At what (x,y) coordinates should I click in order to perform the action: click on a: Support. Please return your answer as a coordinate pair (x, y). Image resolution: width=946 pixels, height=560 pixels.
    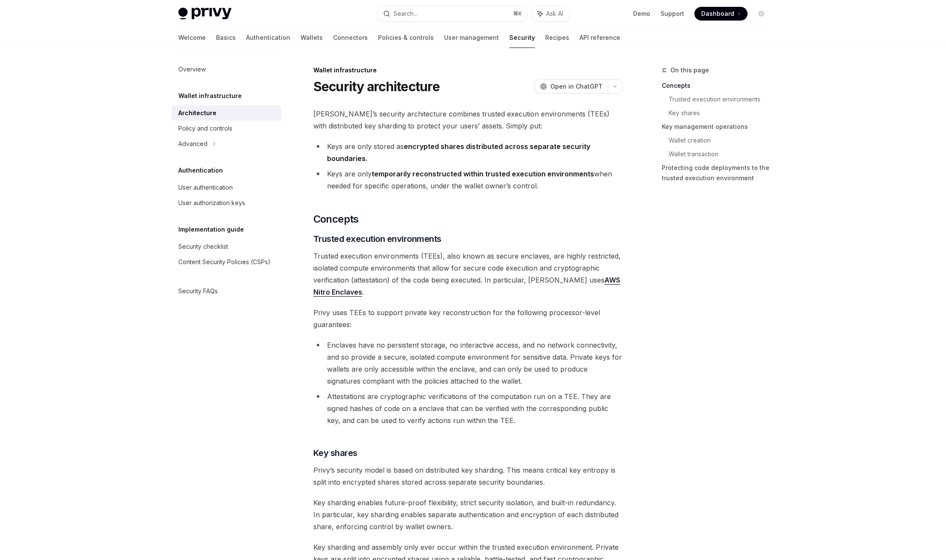
    Looking at the image, I should click on (672, 14).